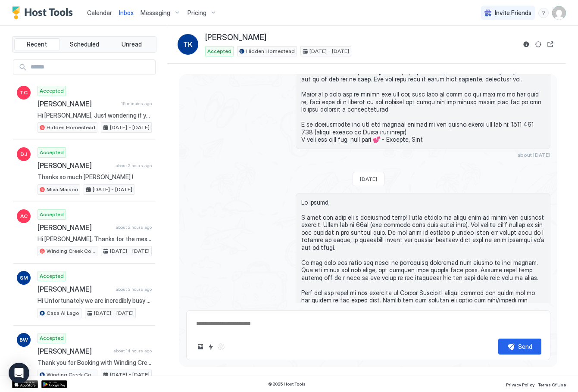 This screenshot has width=578, height=392. Describe the element at coordinates (44, 13) in the screenshot. I see `div: Host Tools Logo` at that location.